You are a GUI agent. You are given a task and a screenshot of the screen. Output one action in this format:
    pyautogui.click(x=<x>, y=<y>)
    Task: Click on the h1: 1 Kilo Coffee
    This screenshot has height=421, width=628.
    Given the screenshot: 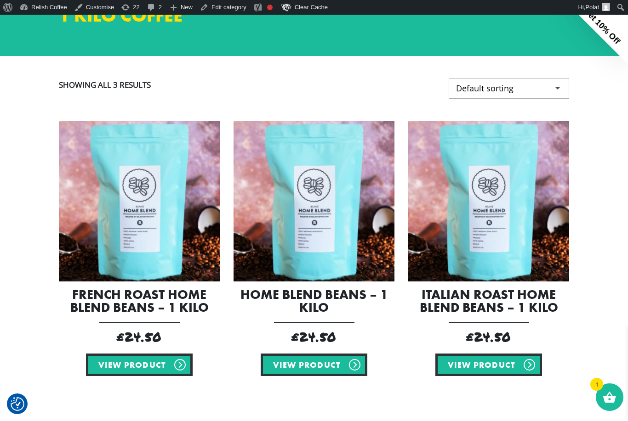 What is the action you would take?
    pyautogui.click(x=183, y=16)
    